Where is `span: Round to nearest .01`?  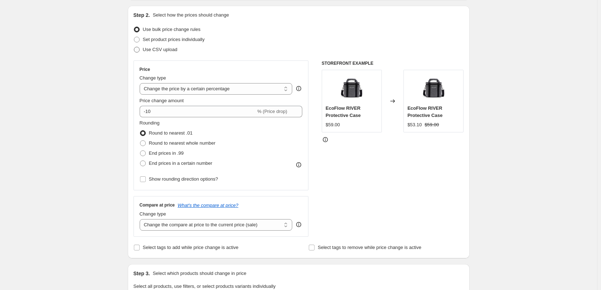
span: Round to nearest .01 is located at coordinates (170, 133).